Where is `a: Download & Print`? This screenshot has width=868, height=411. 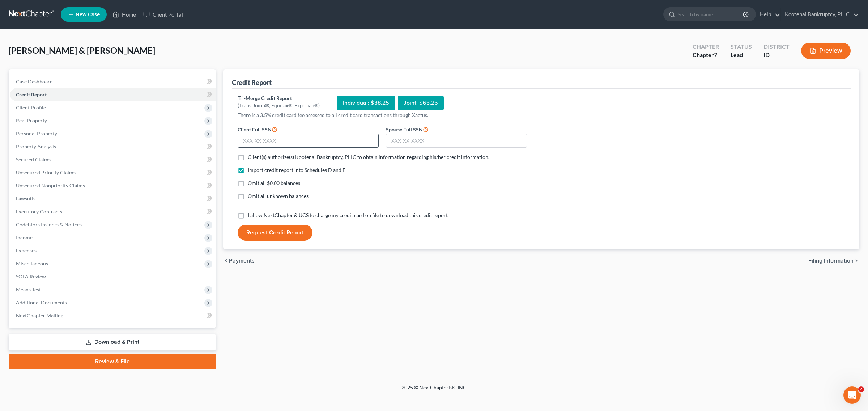
a: Download & Print is located at coordinates (112, 342).